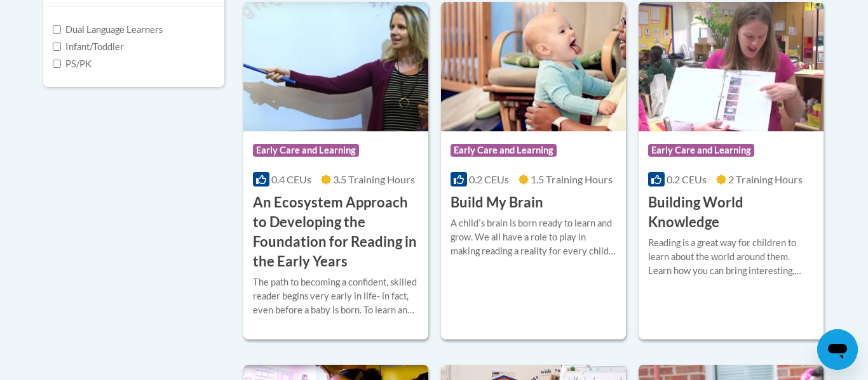 Image resolution: width=868 pixels, height=380 pixels. What do you see at coordinates (336, 170) in the screenshot?
I see `a: Course LogoEarly Care and Learning0.4 CEUs3.5 Training Hours An Ecosystem Approach to Developing ...` at bounding box center [336, 170].